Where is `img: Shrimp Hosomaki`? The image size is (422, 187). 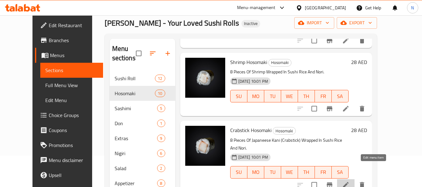
img: Shrimp Hosomaki is located at coordinates (205, 78).